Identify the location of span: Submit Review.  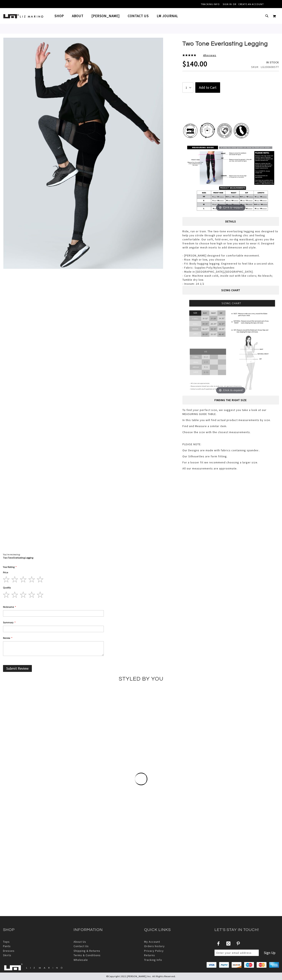
(18, 668).